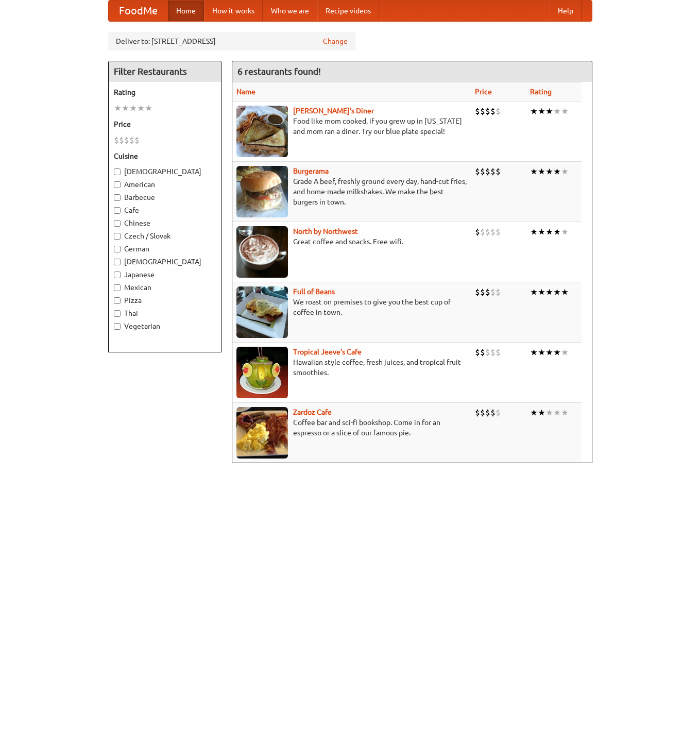 This screenshot has width=700, height=729. What do you see at coordinates (165, 300) in the screenshot?
I see `label: Pizza` at bounding box center [165, 300].